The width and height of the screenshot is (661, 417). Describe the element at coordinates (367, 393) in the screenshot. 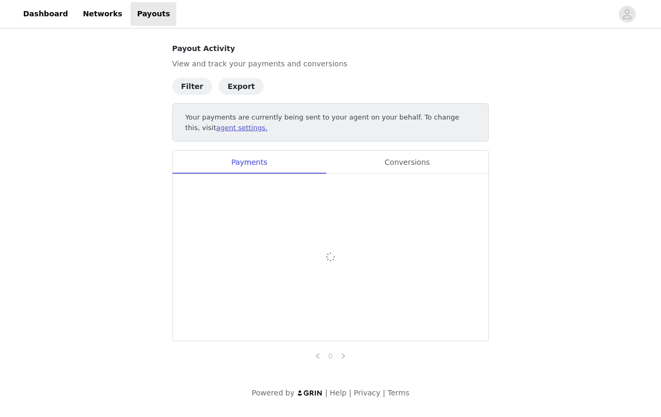

I see `a: Privacy` at that location.